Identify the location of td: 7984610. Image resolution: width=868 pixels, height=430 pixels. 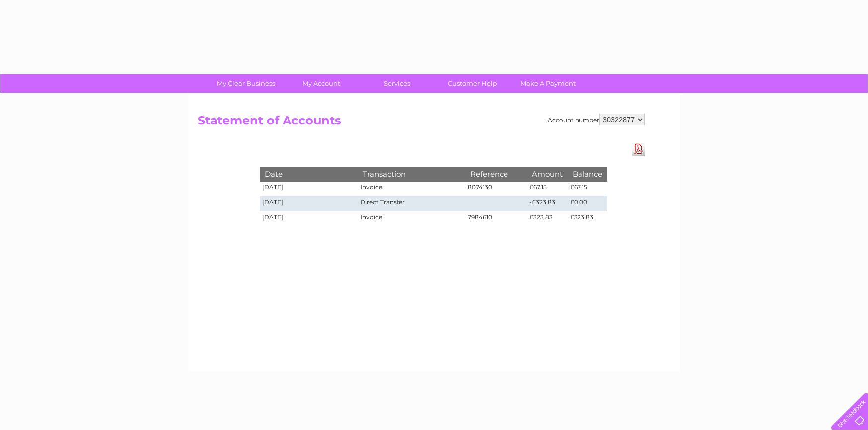
(496, 219).